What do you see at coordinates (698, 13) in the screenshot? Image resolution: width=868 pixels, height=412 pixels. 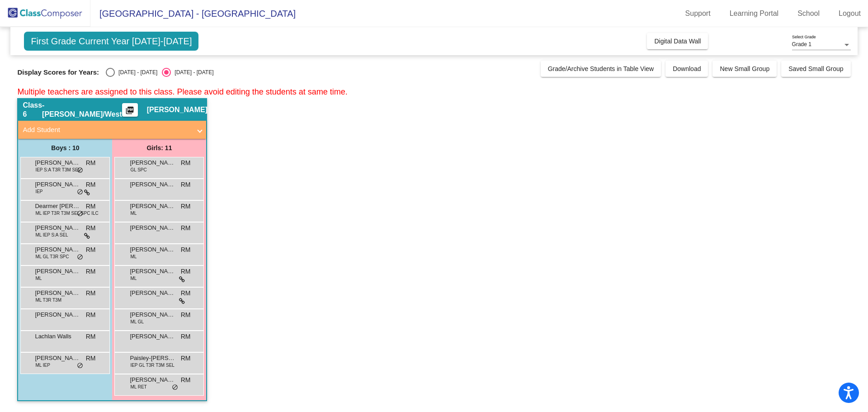 I see `a: Support` at bounding box center [698, 13].